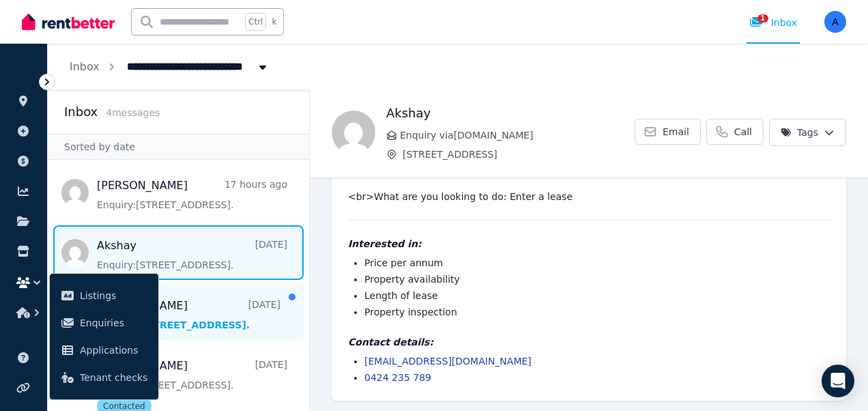 The width and height of the screenshot is (868, 411). What do you see at coordinates (742, 132) in the screenshot?
I see `span: Call` at bounding box center [742, 132].